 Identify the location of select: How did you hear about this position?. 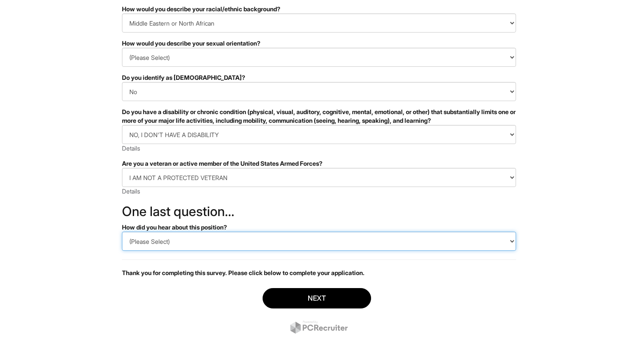
(319, 241).